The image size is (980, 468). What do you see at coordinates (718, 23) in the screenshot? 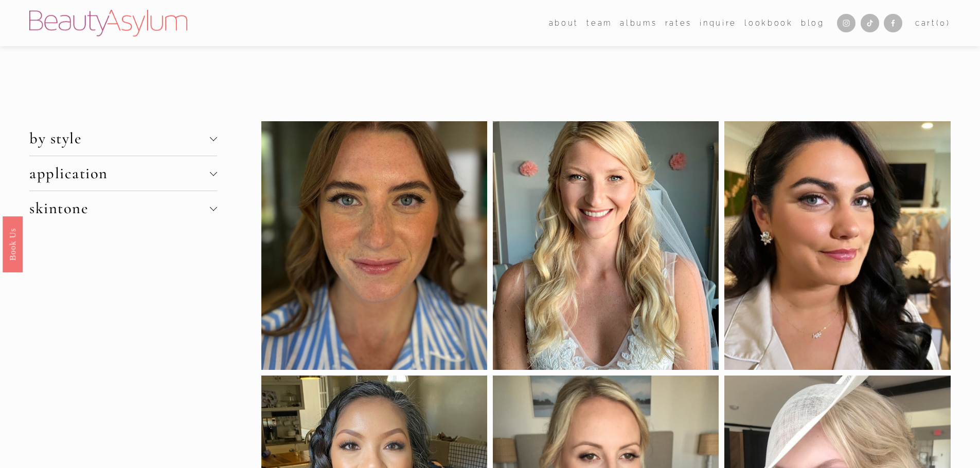
I see `a: Inquire` at bounding box center [718, 23].